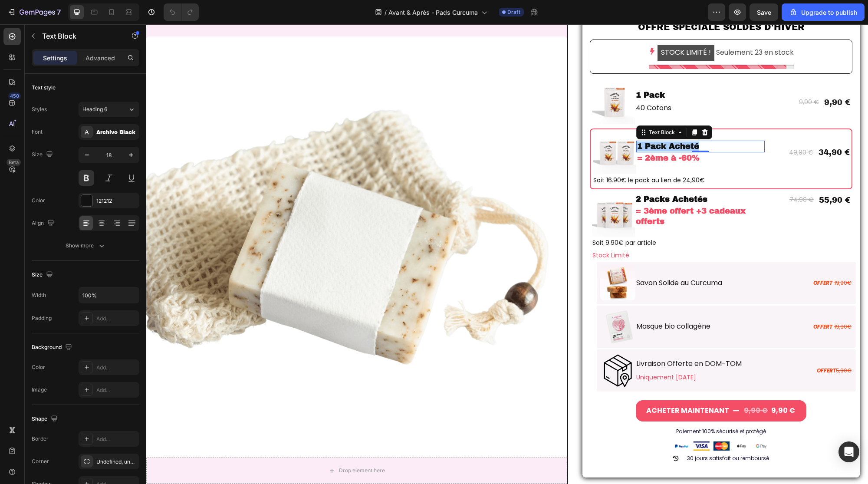 This screenshot has height=484, width=868. I want to click on p: 55,90 €, so click(688, 176).